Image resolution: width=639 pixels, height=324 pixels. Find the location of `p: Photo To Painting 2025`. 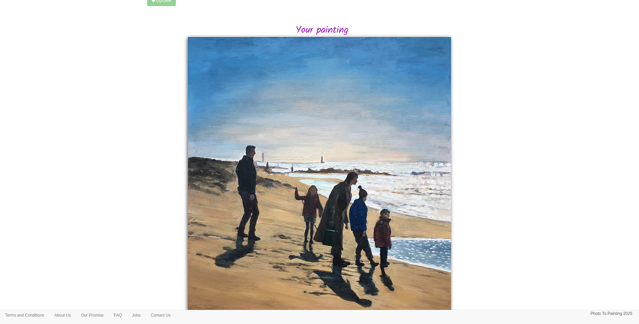

p: Photo To Painting 2025 is located at coordinates (612, 314).